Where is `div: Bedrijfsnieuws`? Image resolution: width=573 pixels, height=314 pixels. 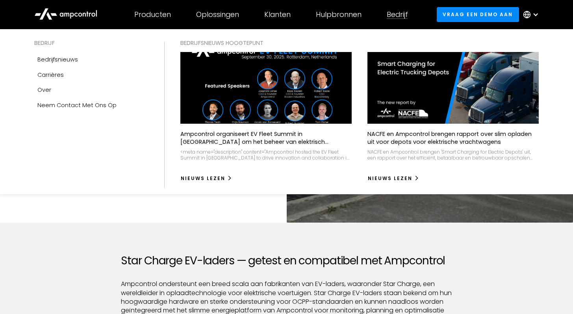 div: Bedrijfsnieuws is located at coordinates (58, 60).